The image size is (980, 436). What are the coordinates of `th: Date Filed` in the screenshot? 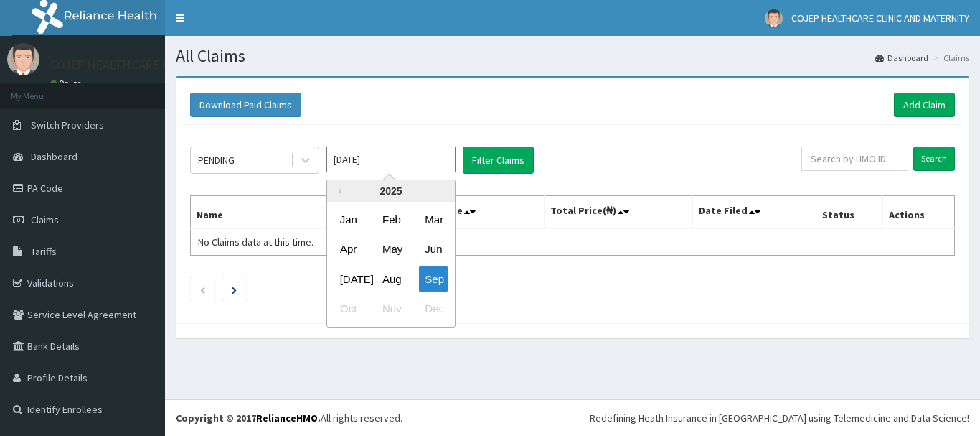 It's located at (755, 212).